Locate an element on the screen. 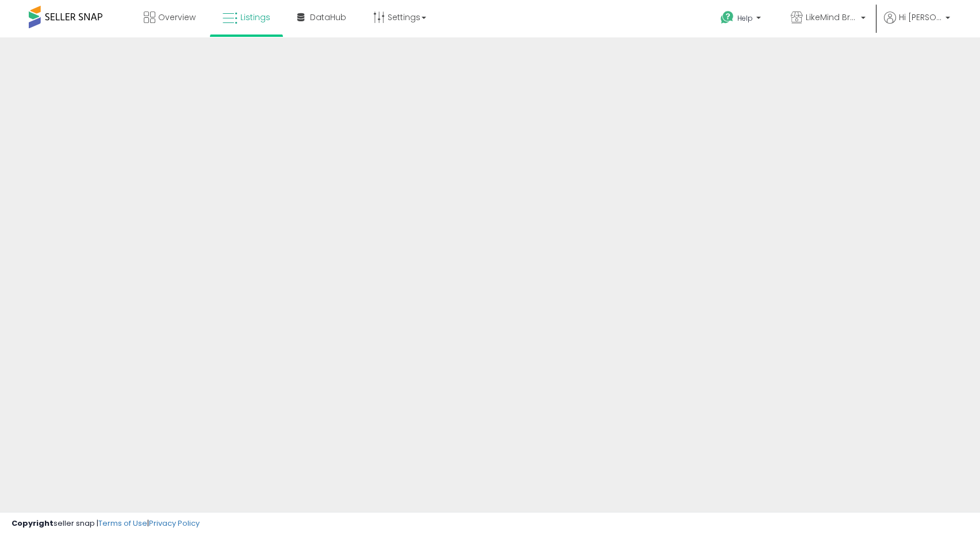 The height and width of the screenshot is (535, 980). span: Overview is located at coordinates (176, 17).